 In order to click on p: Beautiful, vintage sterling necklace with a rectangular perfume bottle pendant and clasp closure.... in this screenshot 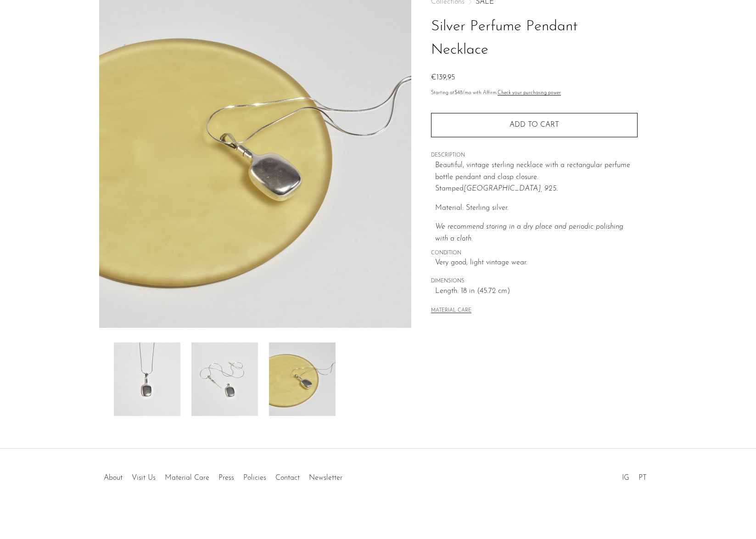, I will do `click(536, 177)`.